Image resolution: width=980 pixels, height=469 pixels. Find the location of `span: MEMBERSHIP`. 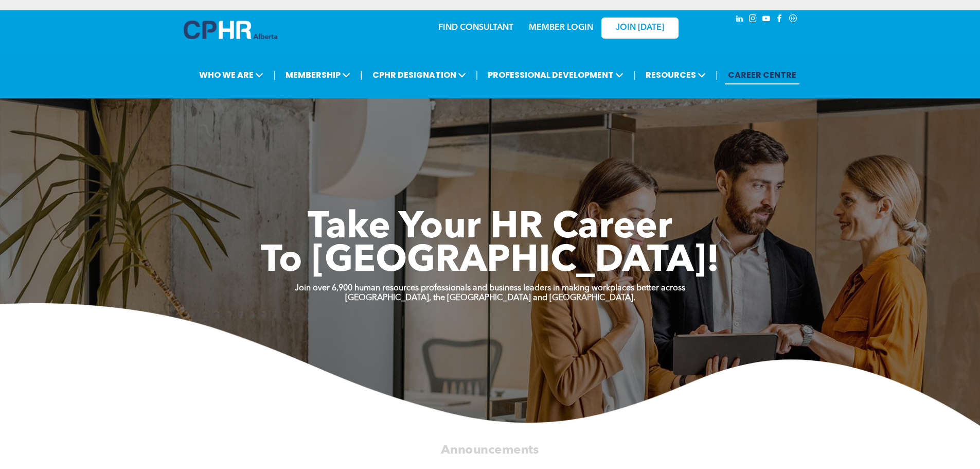

span: MEMBERSHIP is located at coordinates (318, 74).